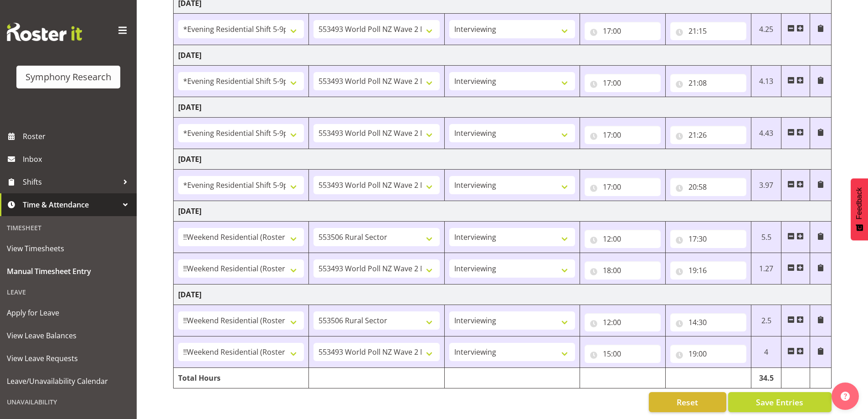  Describe the element at coordinates (69, 359) in the screenshot. I see `span: View Leave Requests` at that location.